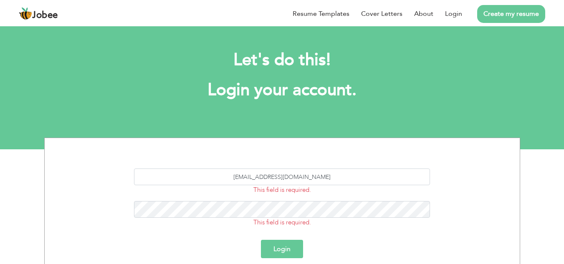  What do you see at coordinates (282, 90) in the screenshot?
I see `h1: Login your account.` at bounding box center [282, 90].